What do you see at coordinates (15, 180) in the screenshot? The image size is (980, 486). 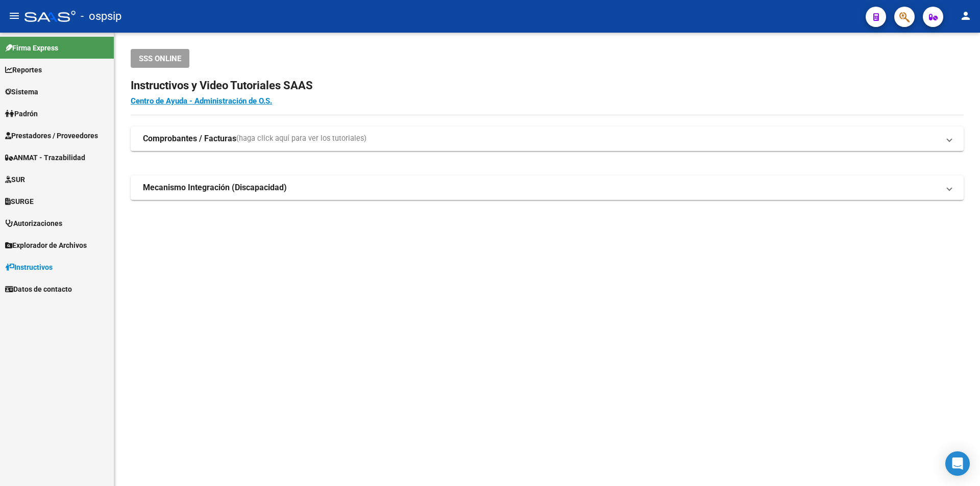 I see `span: SUR` at bounding box center [15, 180].